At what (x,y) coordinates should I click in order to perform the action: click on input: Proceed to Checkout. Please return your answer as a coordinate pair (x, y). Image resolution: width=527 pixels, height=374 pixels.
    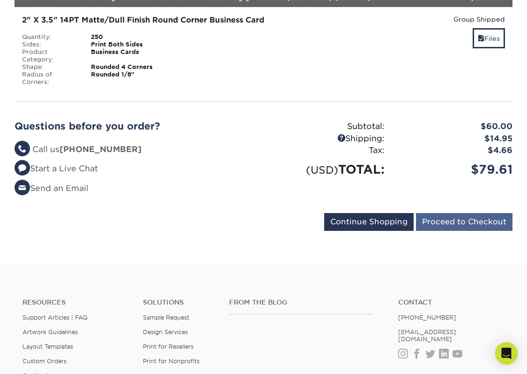
    Looking at the image, I should click on (465, 222).